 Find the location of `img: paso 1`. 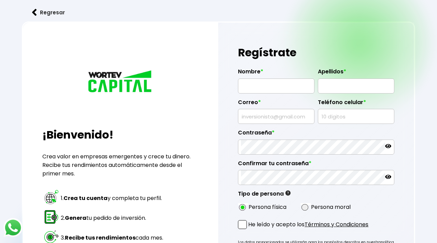

img: paso 1 is located at coordinates (51, 197).